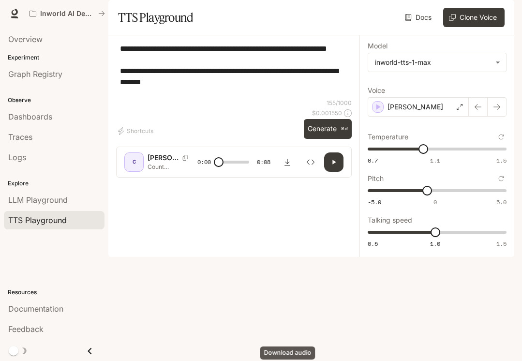  Describe the element at coordinates (375, 179) in the screenshot. I see `p: Pitch` at that location.